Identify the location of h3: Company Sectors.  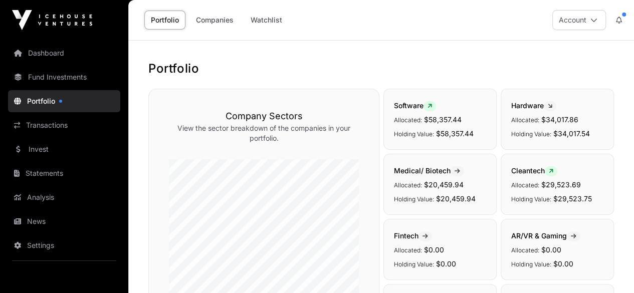
(264, 116).